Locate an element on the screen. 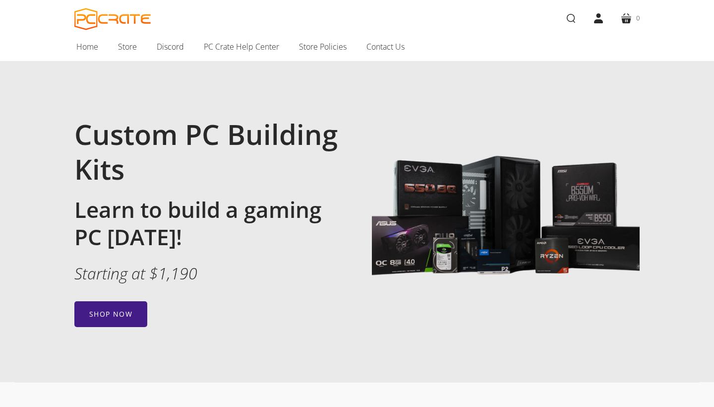 This screenshot has height=407, width=714. span: Store is located at coordinates (127, 47).